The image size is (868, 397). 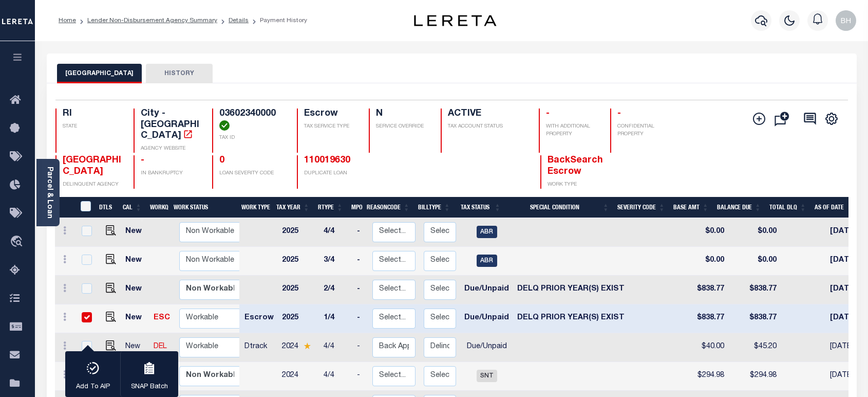 What do you see at coordinates (434, 207) in the screenshot?
I see `th: BillType: activate to sort column ascending` at bounding box center [434, 207].